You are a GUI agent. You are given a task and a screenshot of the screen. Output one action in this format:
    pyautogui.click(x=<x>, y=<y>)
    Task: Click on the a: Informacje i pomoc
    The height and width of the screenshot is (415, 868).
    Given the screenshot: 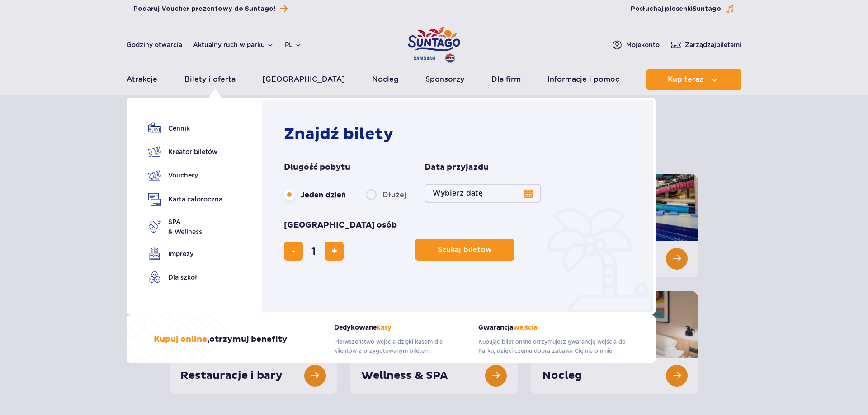 What is the action you would take?
    pyautogui.click(x=583, y=79)
    